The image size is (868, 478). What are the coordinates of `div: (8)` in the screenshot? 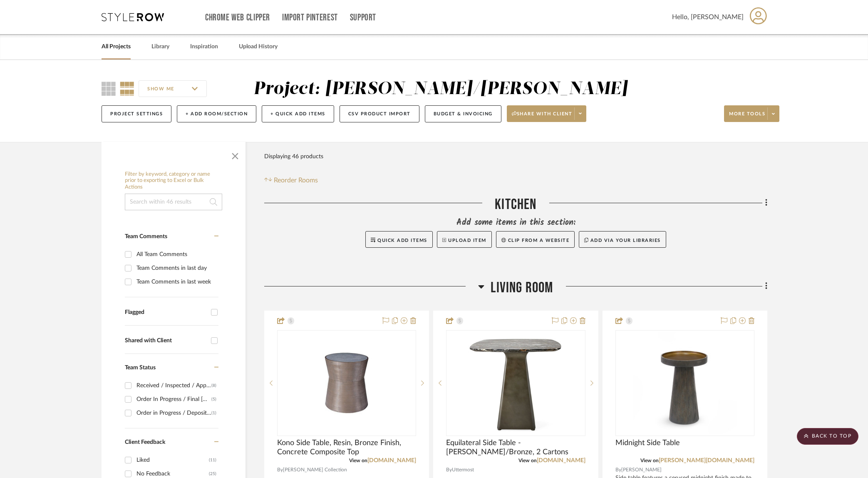 It's located at (214, 386).